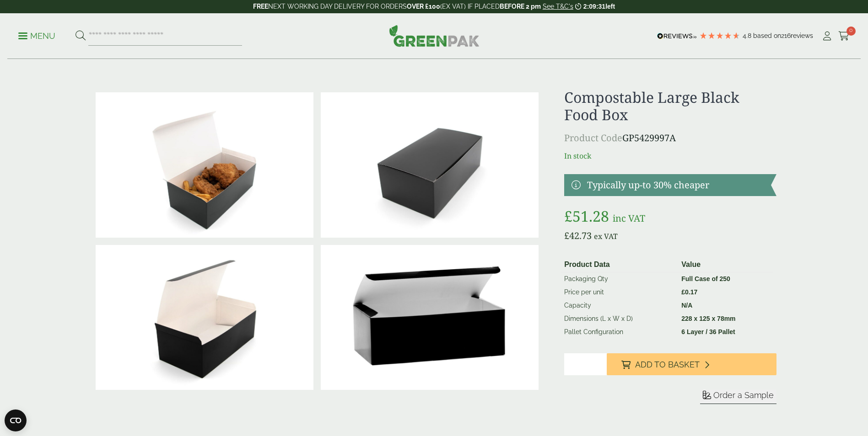 The image size is (868, 436). Describe the element at coordinates (558, 6) in the screenshot. I see `a: See T&C's` at that location.